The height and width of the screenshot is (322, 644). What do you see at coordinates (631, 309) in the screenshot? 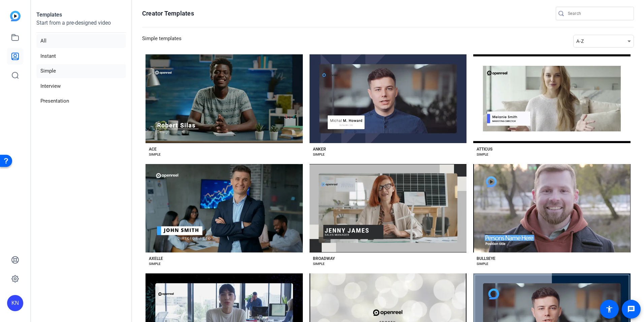
I see `mat-icon: message` at bounding box center [631, 309].